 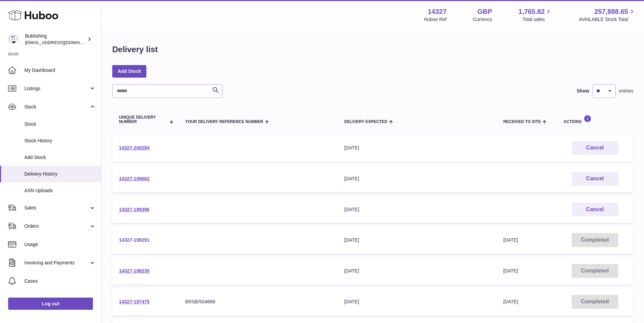 I want to click on a: 14327-198291, so click(x=134, y=240).